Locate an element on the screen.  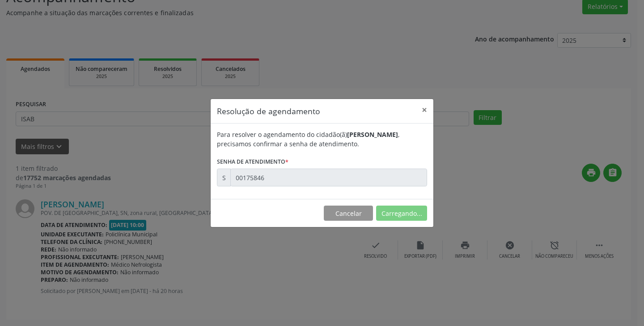
button: Carregando... is located at coordinates (402, 213).